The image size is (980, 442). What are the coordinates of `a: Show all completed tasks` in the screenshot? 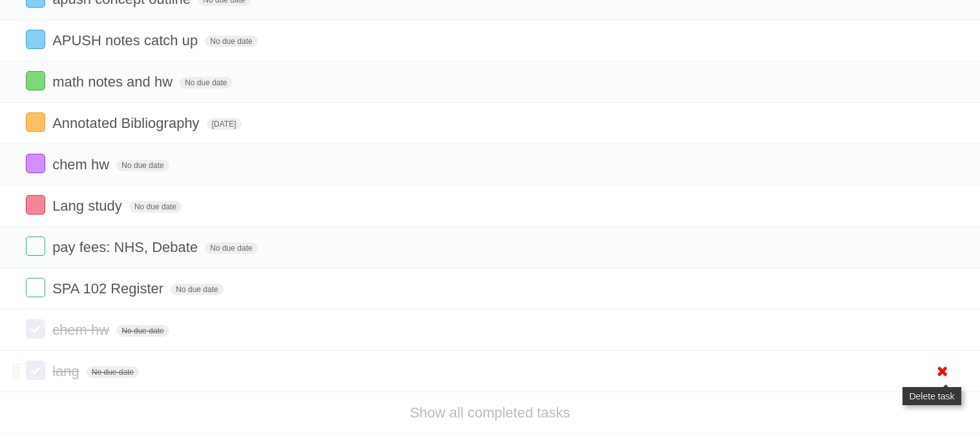 It's located at (490, 412).